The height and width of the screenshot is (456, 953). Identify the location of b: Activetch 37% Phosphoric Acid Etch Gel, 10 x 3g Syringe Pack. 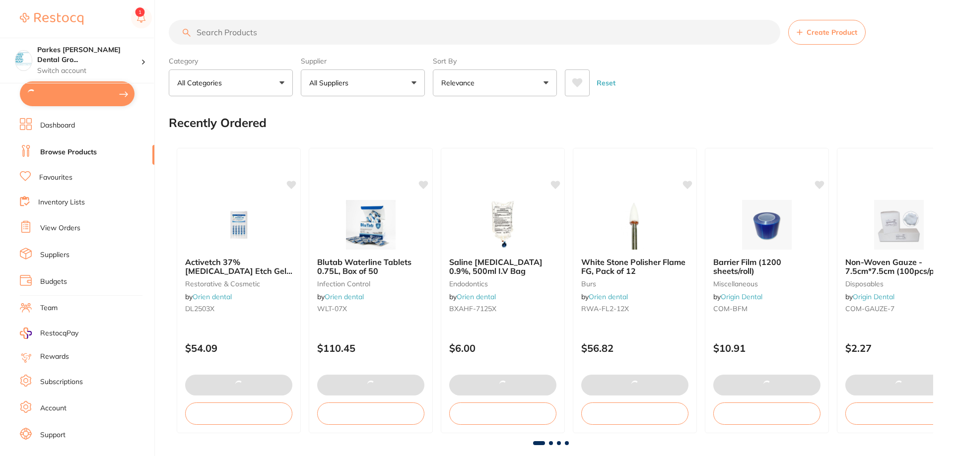
(239, 267).